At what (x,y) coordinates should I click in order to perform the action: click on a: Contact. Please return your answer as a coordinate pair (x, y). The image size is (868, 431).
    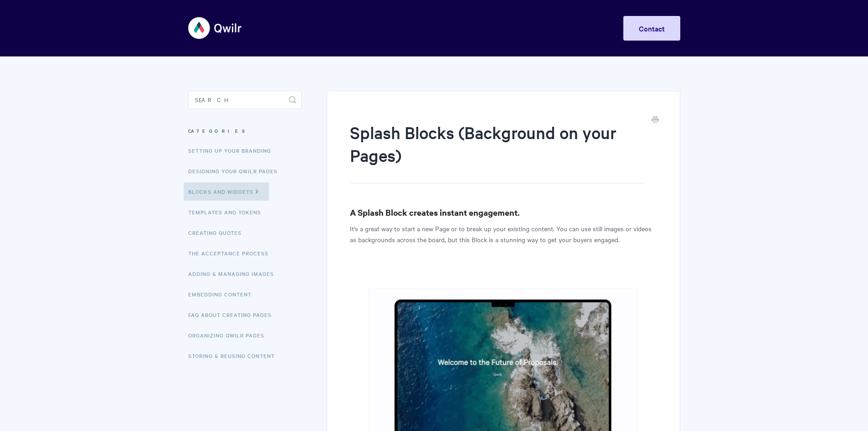
    Looking at the image, I should click on (652, 28).